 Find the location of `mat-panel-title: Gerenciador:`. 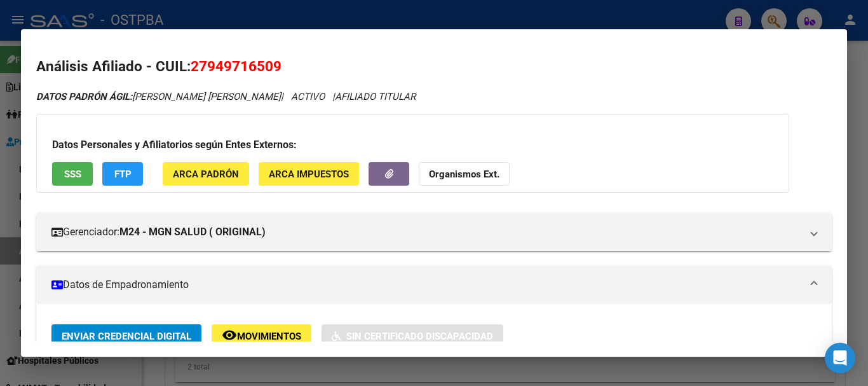

mat-panel-title: Gerenciador: is located at coordinates (426, 232).